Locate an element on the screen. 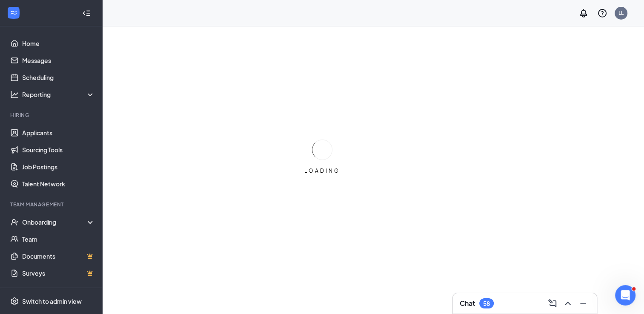  a: Scheduling is located at coordinates (59, 77).